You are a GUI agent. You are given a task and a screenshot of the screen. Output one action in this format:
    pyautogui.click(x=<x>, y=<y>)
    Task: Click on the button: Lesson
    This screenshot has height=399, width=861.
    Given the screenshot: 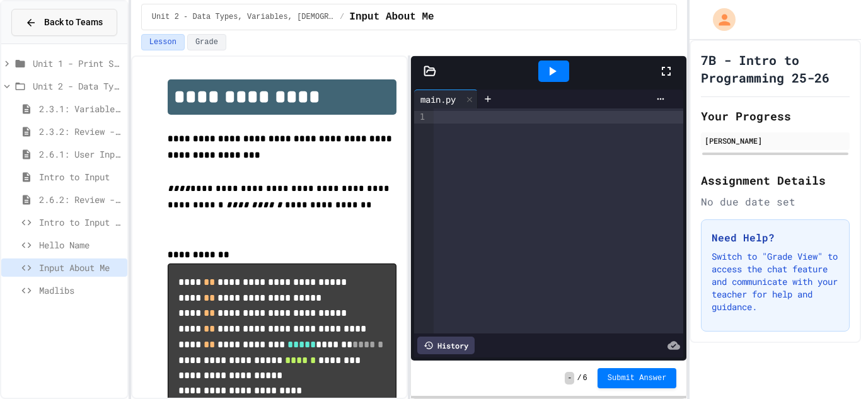 What is the action you would take?
    pyautogui.click(x=163, y=42)
    